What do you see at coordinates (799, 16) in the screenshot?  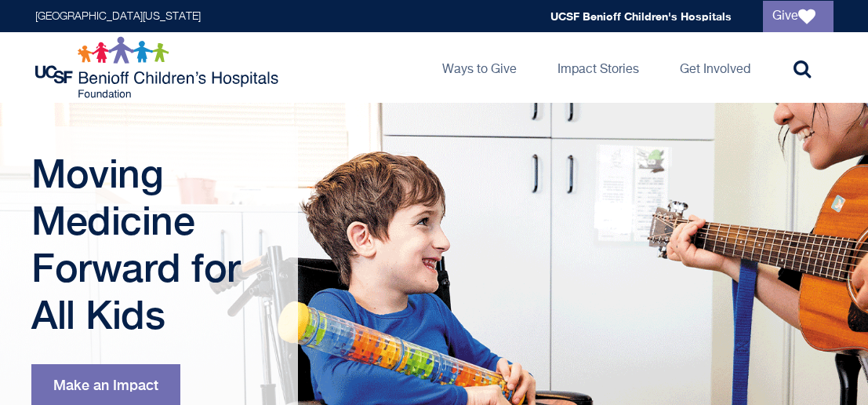 I see `a: Give` at bounding box center [799, 16].